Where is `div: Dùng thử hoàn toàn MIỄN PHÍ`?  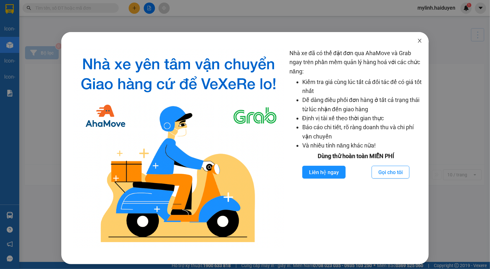
div: Dùng thử hoàn toàn MIỄN PHÍ is located at coordinates (356, 156).